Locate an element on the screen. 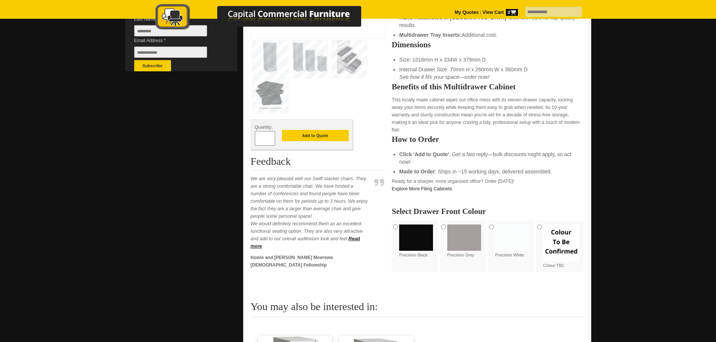 Image resolution: width=716 pixels, height=342 pixels. a: My Quotes is located at coordinates (466, 12).